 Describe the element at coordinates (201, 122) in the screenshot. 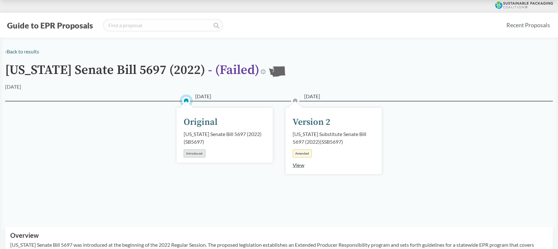

I see `div: Original` at that location.